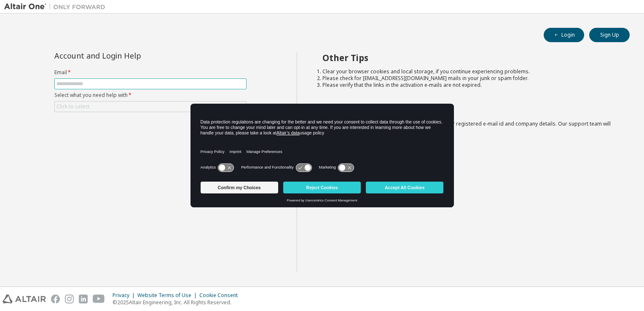 Image resolution: width=644 pixels, height=311 pixels. What do you see at coordinates (469, 58) in the screenshot?
I see `h2: Other Tips` at bounding box center [469, 58].